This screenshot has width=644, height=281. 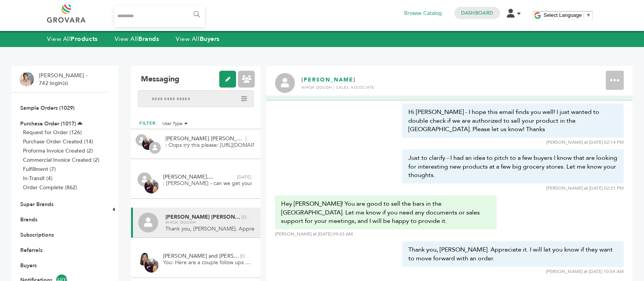 I want to click on a: Subscriptions, so click(x=37, y=235).